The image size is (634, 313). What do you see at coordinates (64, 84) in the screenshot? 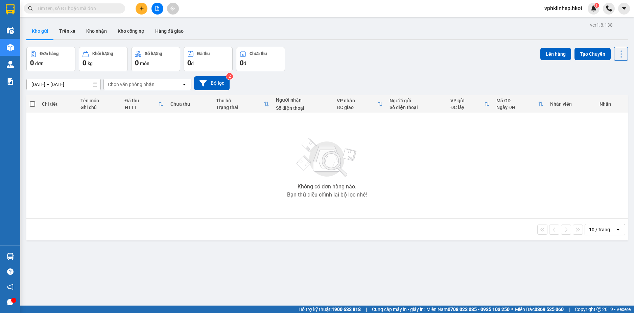
I see `input: Select a date range.` at bounding box center [64, 84].